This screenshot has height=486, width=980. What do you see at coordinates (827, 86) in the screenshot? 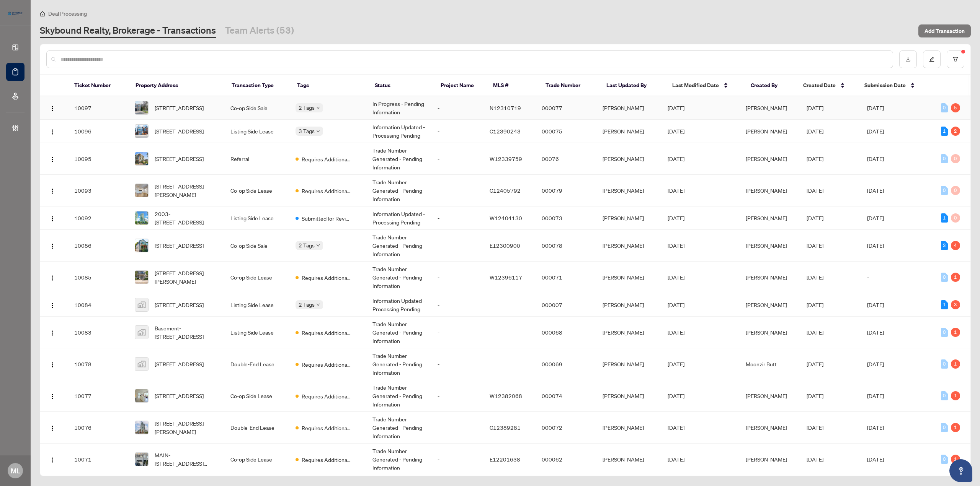
I see `th: Created Date` at bounding box center [827, 86].